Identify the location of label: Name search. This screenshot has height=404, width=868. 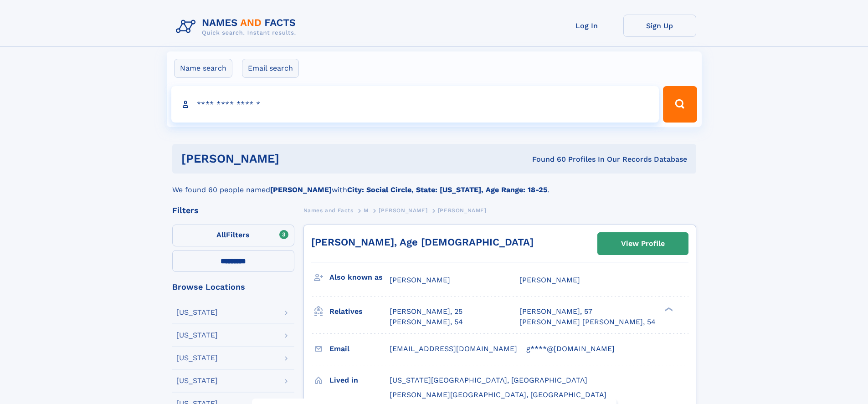
(203, 68).